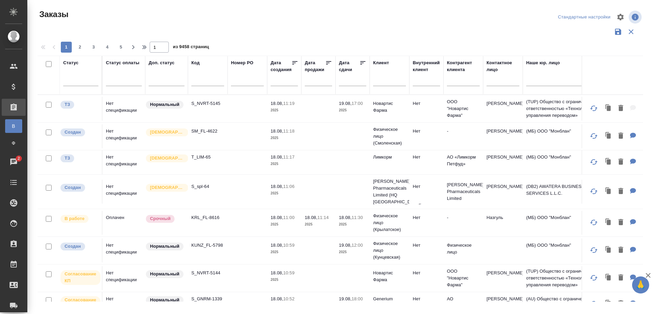 The width and height of the screenshot is (656, 314). Describe the element at coordinates (289, 157) in the screenshot. I see `p: 11:17` at that location.